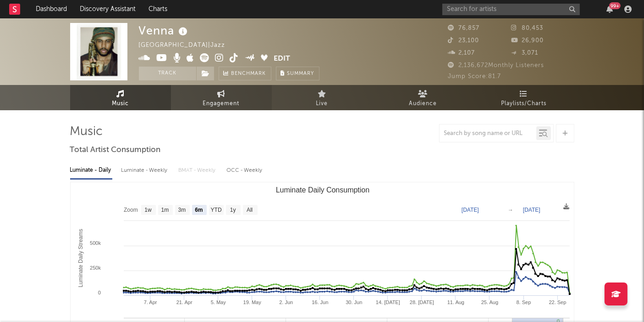  What do you see at coordinates (287, 302) in the screenshot?
I see `text: 2. Jun` at bounding box center [287, 302].